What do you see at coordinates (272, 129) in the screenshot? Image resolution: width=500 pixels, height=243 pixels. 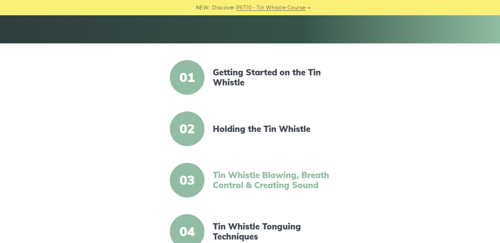 I see `a: Holding the Tin Whistle` at bounding box center [272, 129].